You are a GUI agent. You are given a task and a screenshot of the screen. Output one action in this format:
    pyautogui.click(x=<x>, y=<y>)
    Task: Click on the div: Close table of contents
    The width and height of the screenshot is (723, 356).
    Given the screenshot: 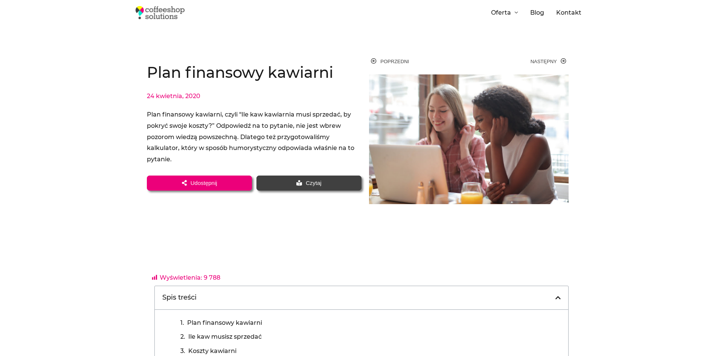 What is the action you would take?
    pyautogui.click(x=558, y=298)
    